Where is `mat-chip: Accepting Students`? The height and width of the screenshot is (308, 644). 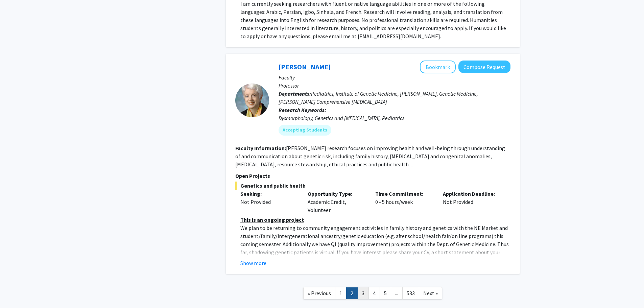 mat-chip: Accepting Students is located at coordinates (305, 130).